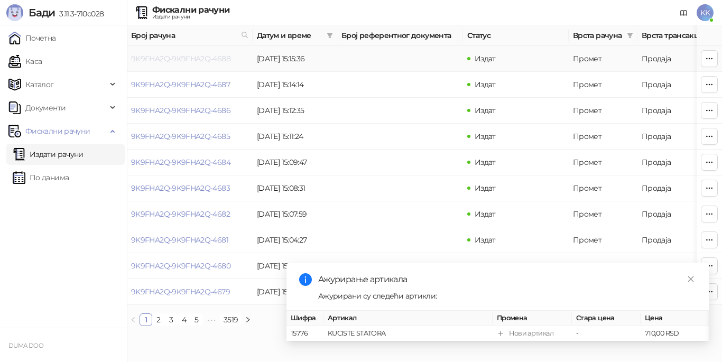  Describe the element at coordinates (191, 17) in the screenshot. I see `div: Издати рачуни` at that location.